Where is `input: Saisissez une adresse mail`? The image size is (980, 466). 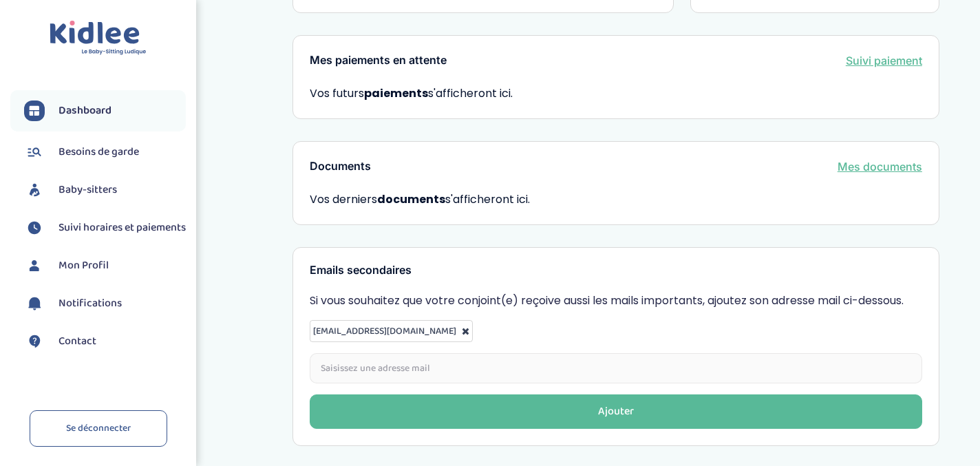
input: Saisissez une adresse mail is located at coordinates (616, 368).